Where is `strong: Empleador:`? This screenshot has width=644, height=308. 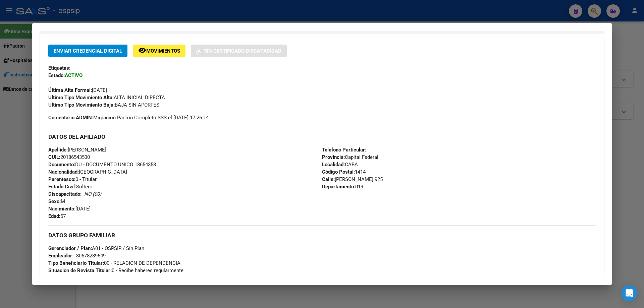 strong: Empleador: is located at coordinates (61, 256).